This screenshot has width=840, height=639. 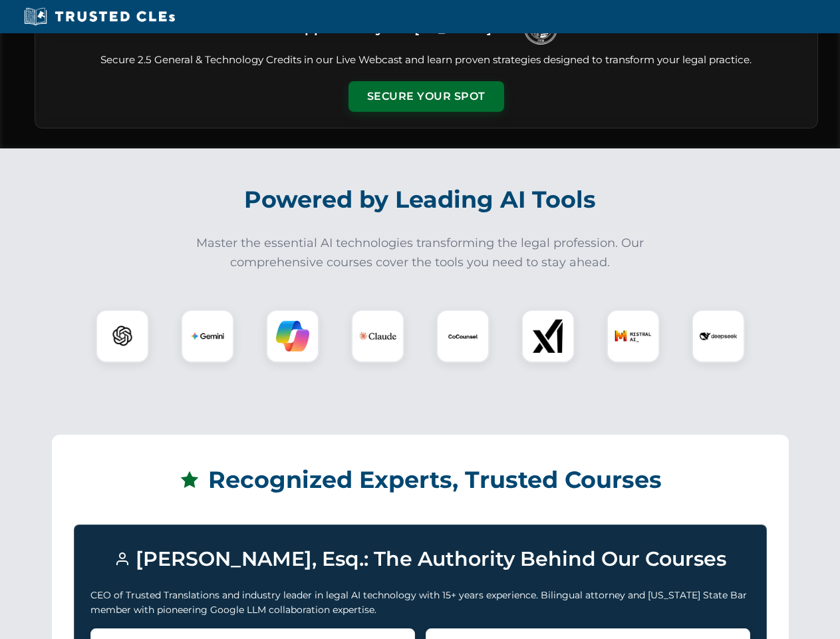 I want to click on img: Claude Logo, so click(x=378, y=336).